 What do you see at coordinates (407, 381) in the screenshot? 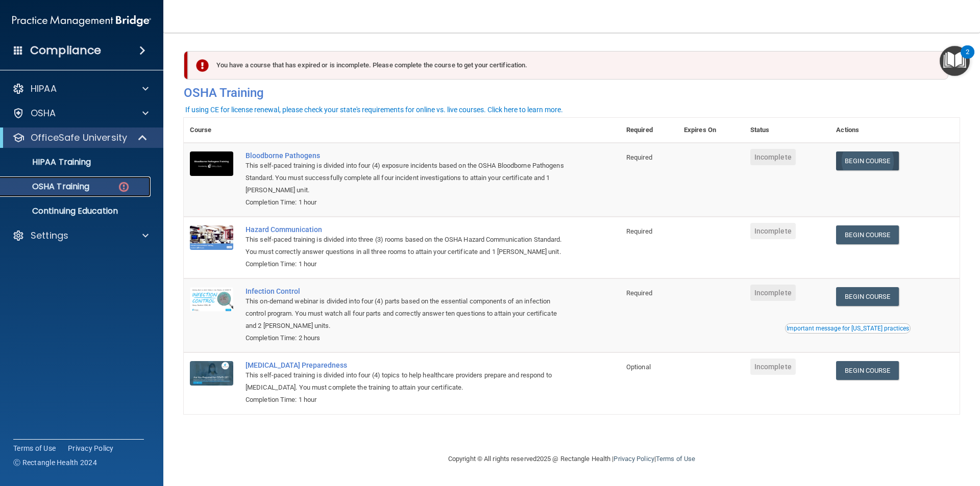
I see `div: This self-paced training is divided into four (4) topics to help healthcare providers prepare and...` at bounding box center [407, 381].